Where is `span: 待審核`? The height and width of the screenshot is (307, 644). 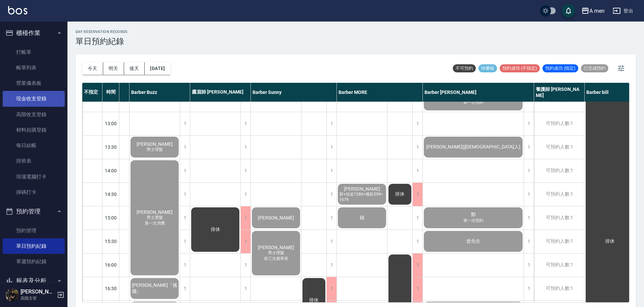
span: 待審核 is located at coordinates (487, 68).